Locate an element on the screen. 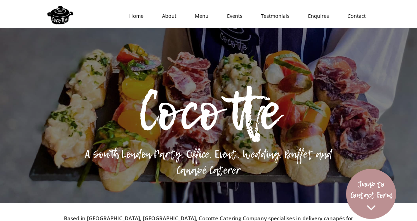 Image resolution: width=417 pixels, height=221 pixels. a: Enquires is located at coordinates (316, 16).